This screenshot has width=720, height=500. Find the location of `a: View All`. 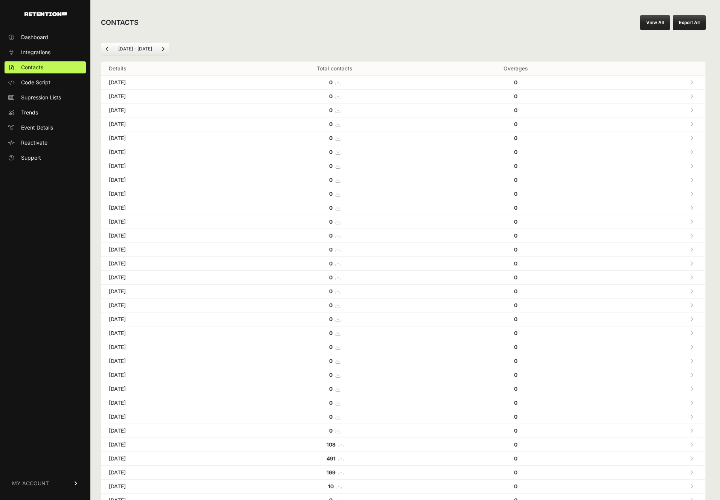

a: View All is located at coordinates (654, 23).